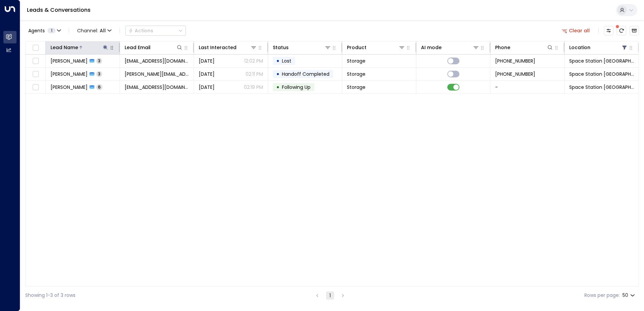 This screenshot has width=644, height=311. What do you see at coordinates (156, 61) in the screenshot?
I see `span: chaddersandrew@gmail.com` at bounding box center [156, 61].